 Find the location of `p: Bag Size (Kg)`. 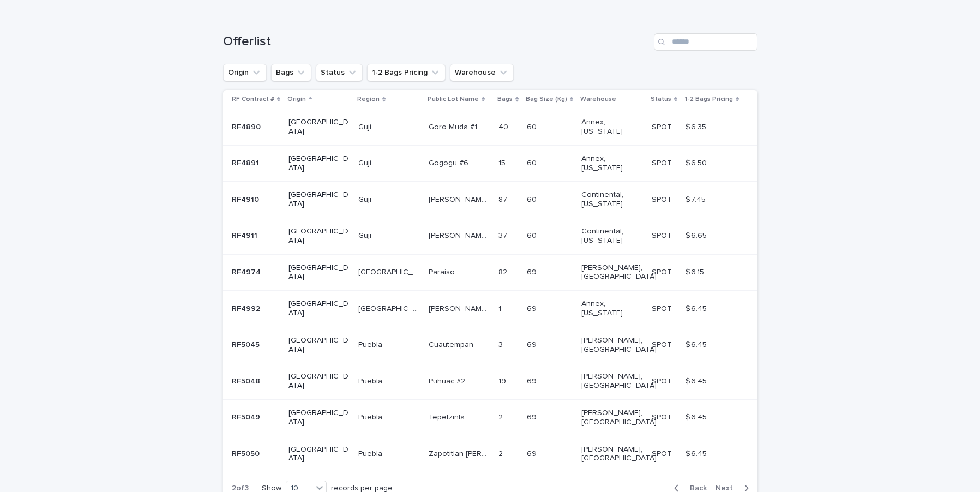

p: Bag Size (Kg) is located at coordinates (547, 99).